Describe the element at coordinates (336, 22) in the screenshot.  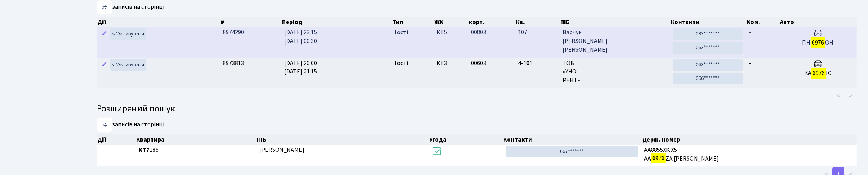
I see `th: Період` at that location.